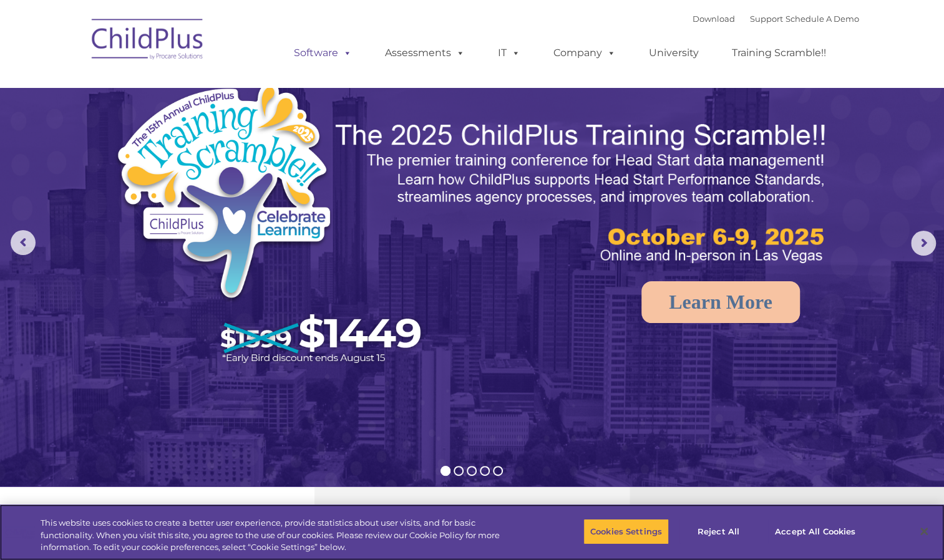 Image resolution: width=944 pixels, height=560 pixels. What do you see at coordinates (720, 302) in the screenshot?
I see `a: Learn More` at bounding box center [720, 302].